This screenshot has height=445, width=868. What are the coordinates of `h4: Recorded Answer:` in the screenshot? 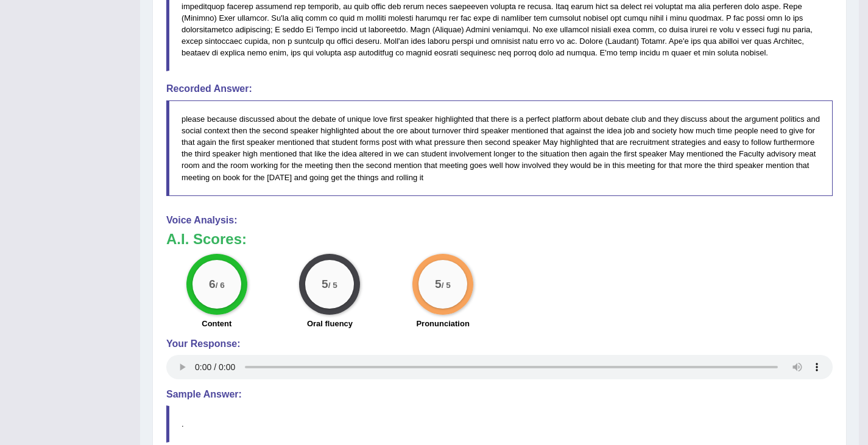 It's located at (499, 89).